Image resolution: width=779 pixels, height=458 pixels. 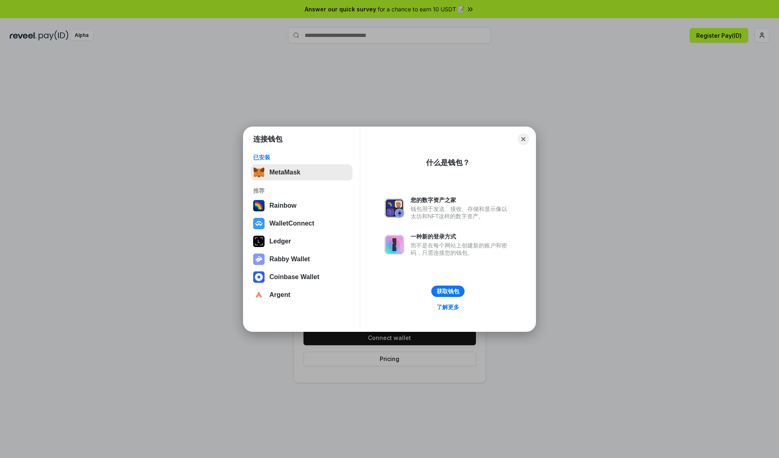 I want to click on button: Rainbow, so click(x=301, y=206).